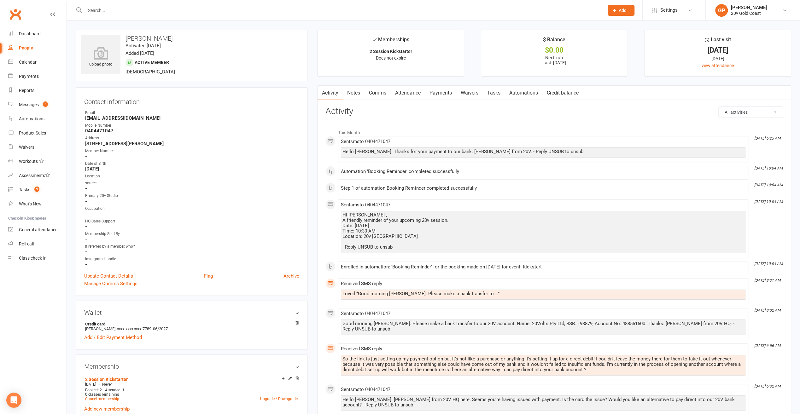  What do you see at coordinates (330, 93) in the screenshot?
I see `a: Activity` at bounding box center [330, 93].